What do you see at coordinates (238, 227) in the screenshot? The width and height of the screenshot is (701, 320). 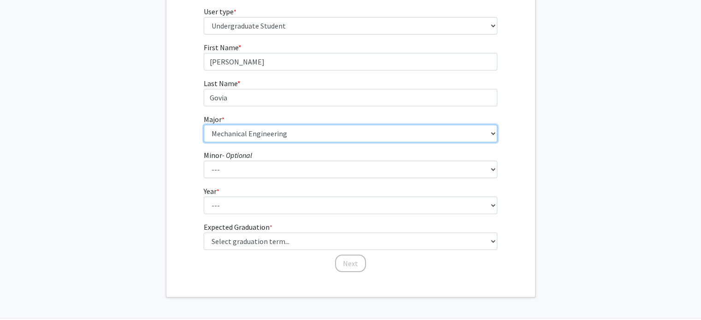 I see `label: Expected Graduation` at bounding box center [238, 227].